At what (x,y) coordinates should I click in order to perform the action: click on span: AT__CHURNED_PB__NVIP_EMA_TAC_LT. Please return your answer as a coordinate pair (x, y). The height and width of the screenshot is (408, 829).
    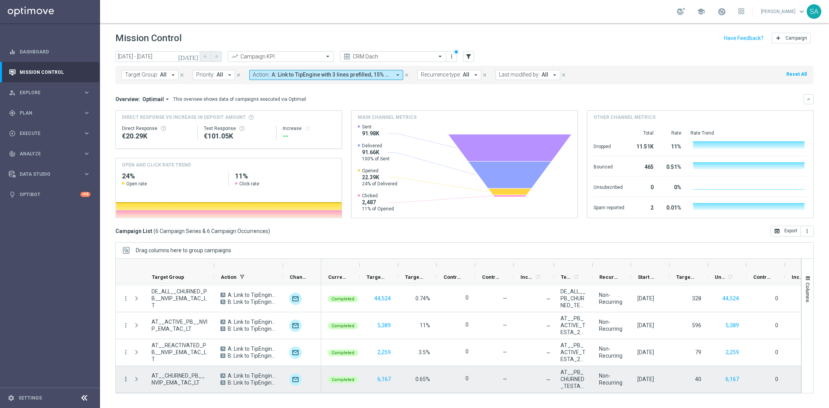
    Looking at the image, I should click on (179, 379).